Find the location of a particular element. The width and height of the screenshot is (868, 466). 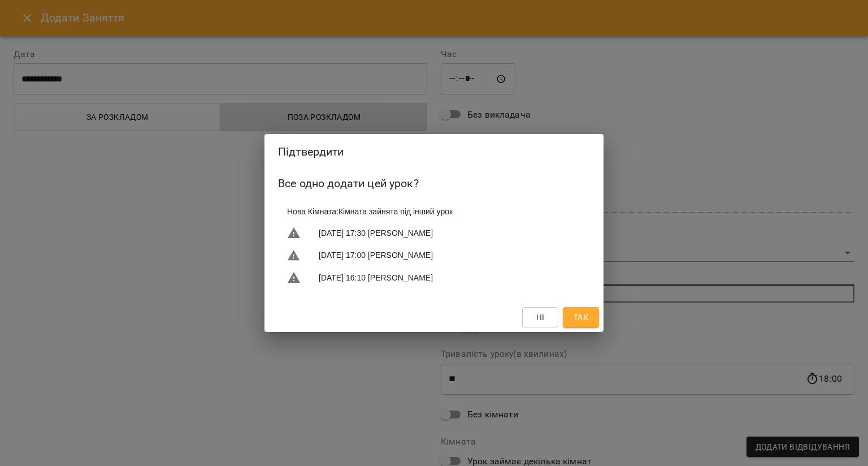

span: Так is located at coordinates (581, 317).